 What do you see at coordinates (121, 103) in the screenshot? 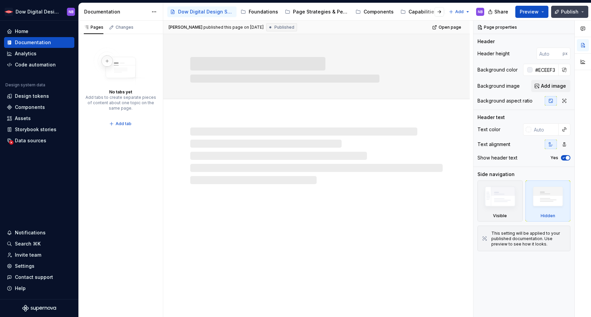
I see `div: Add tabs to create separate pieces of content about one topic on the same page.` at bounding box center [121, 103].